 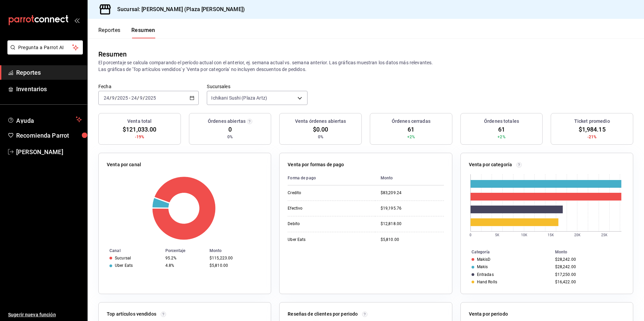 What do you see at coordinates (49, 72) in the screenshot?
I see `span: Reportes` at bounding box center [49, 72].